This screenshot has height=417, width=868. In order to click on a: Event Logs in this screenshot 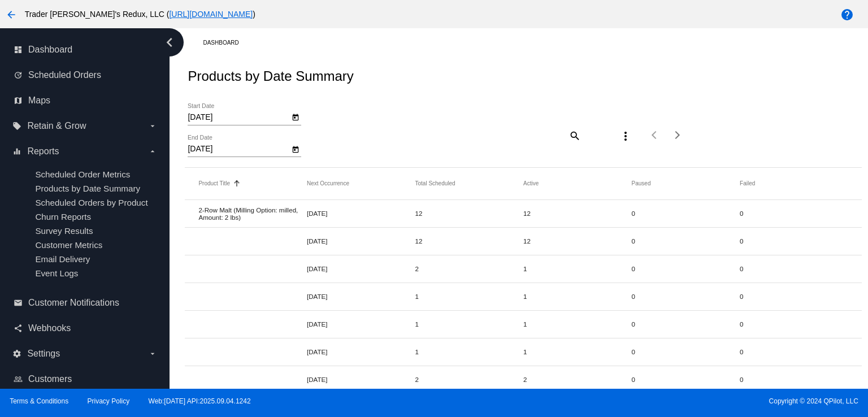, I will do `click(56, 273)`.